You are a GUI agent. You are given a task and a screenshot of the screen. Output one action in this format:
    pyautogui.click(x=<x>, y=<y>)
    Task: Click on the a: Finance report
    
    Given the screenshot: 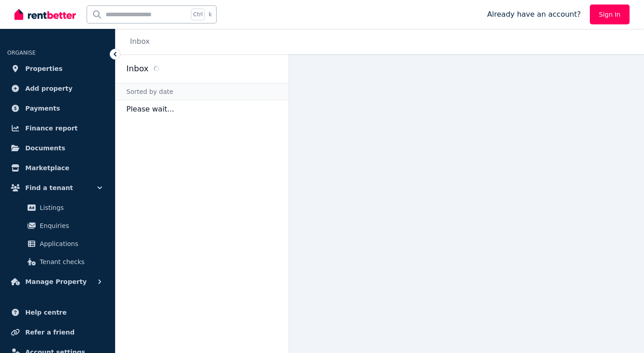 What is the action you would take?
    pyautogui.click(x=58, y=128)
    